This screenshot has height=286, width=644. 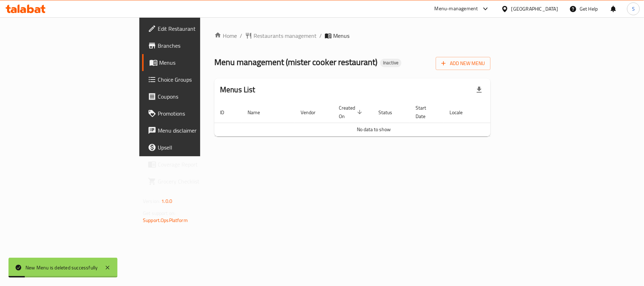 I want to click on a: Coupons, so click(x=195, y=96).